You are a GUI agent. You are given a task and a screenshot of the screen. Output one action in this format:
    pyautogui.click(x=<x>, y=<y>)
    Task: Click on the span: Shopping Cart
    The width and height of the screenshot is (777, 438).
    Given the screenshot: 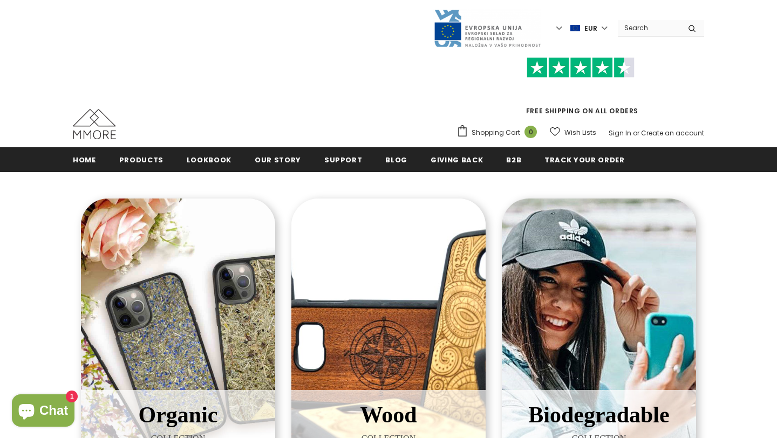 What is the action you would take?
    pyautogui.click(x=496, y=133)
    